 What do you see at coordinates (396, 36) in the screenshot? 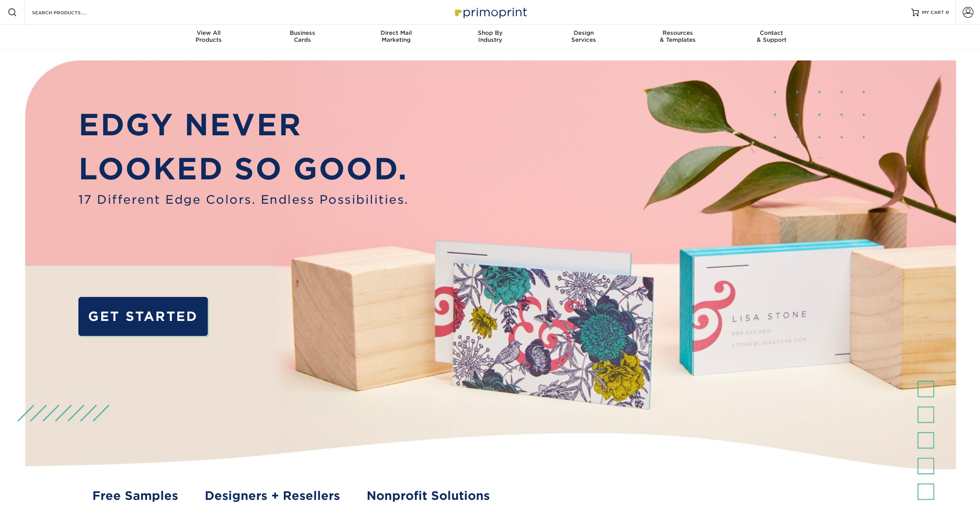
I see `div: Marketing` at bounding box center [396, 36].